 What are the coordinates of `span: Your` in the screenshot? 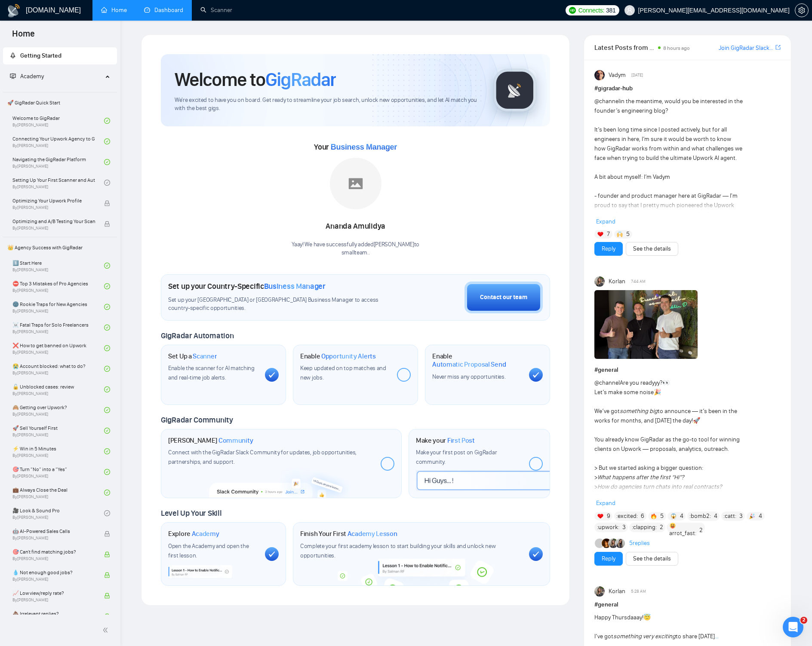 It's located at (355, 147).